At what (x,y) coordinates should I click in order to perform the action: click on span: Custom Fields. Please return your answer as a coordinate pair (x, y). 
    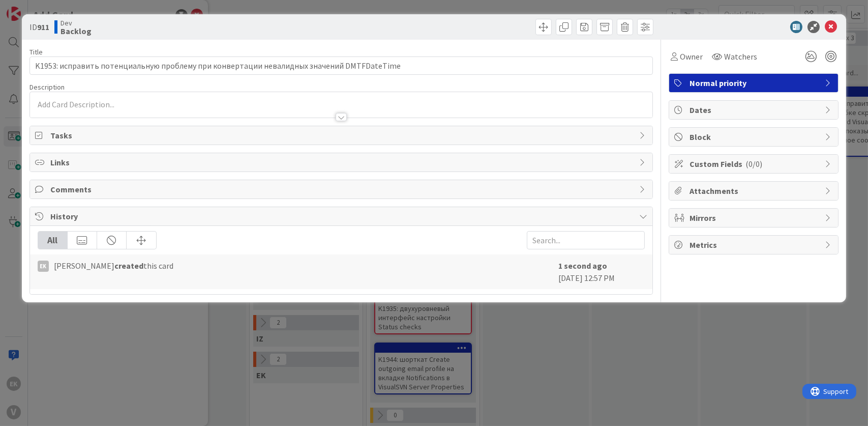
    Looking at the image, I should click on (755, 164).